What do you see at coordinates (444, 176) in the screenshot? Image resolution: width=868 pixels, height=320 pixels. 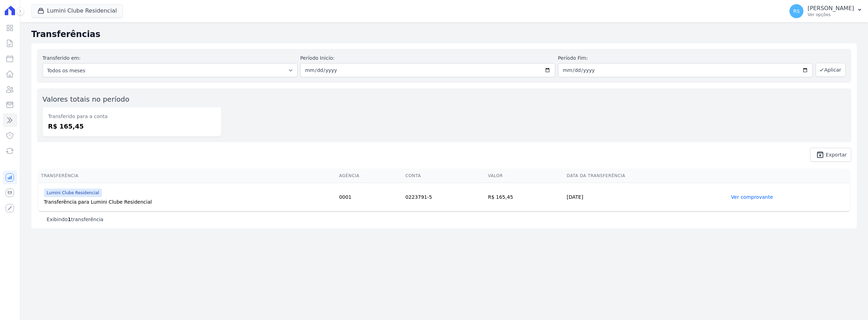 I see `th: Conta` at bounding box center [444, 176].